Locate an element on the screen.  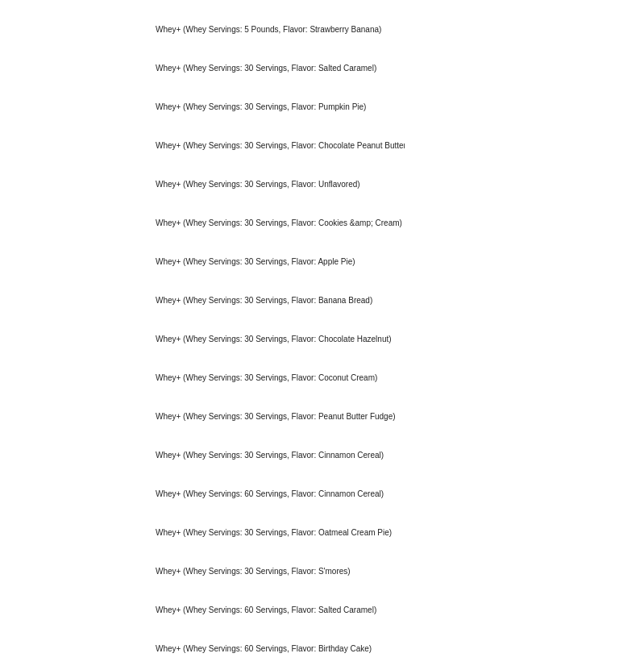
div: Whey+ (Whey Servings: 30 Servings, Flavor: Banana Bread) is located at coordinates (273, 300).